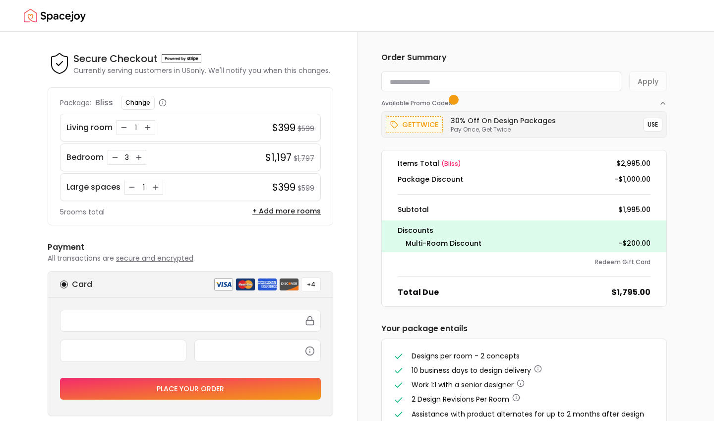  What do you see at coordinates (139, 157) in the screenshot?
I see `button: Increase quantity for Bedroom` at bounding box center [139, 157].